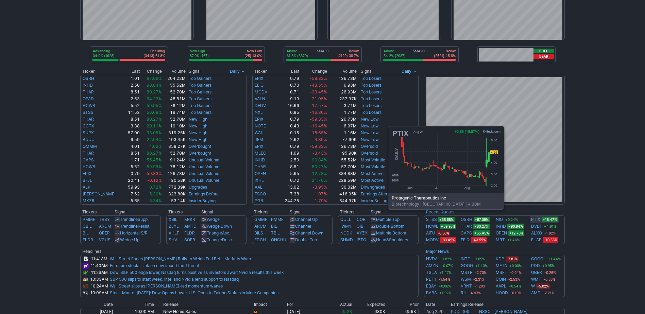 The image size is (645, 314). Describe the element at coordinates (102, 71) in the screenshot. I see `th: Ticker` at that location.